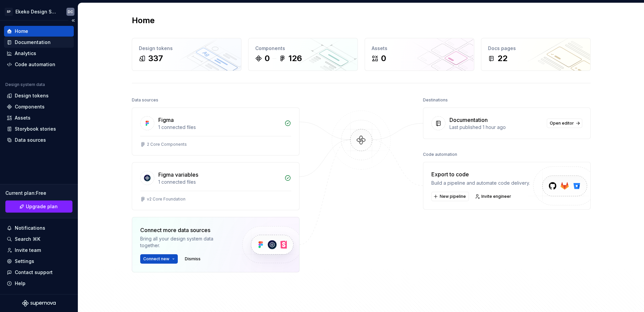 The height and width of the screenshot is (312, 644). What do you see at coordinates (24, 261) in the screenshot?
I see `div: Settings` at bounding box center [24, 261].